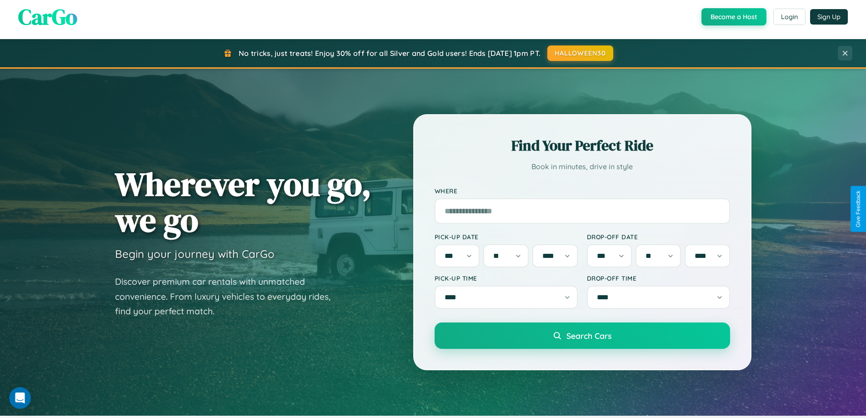 The width and height of the screenshot is (866, 418). I want to click on h1: Wherever you go, we go, so click(243, 202).